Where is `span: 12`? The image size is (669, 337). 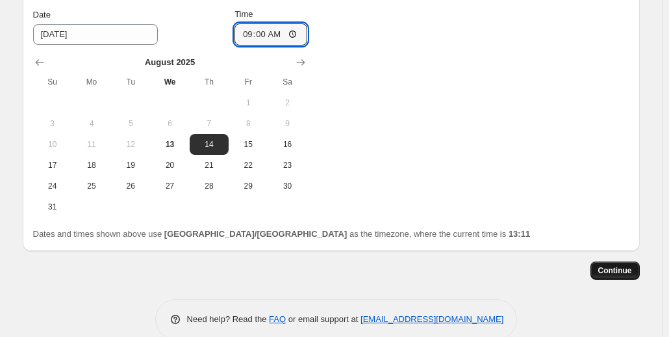
span: 12 is located at coordinates (131, 144).